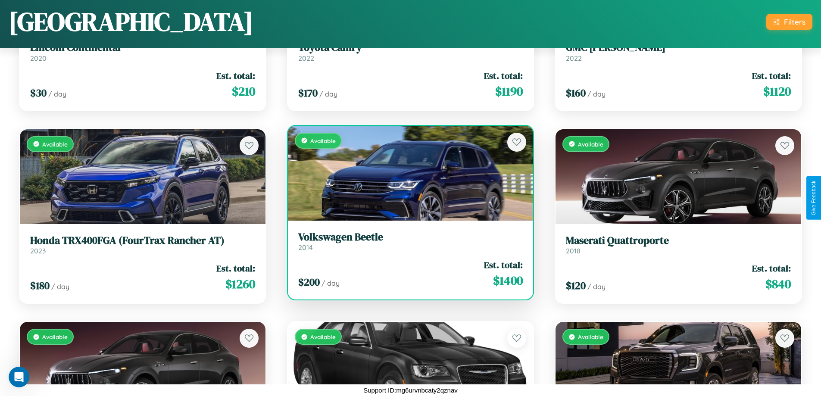 This screenshot has height=396, width=821. I want to click on span: 2014, so click(306, 248).